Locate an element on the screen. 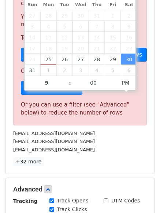 Image resolution: width=160 pixels, height=213 pixels. span: September 6, 2025 is located at coordinates (129, 70).